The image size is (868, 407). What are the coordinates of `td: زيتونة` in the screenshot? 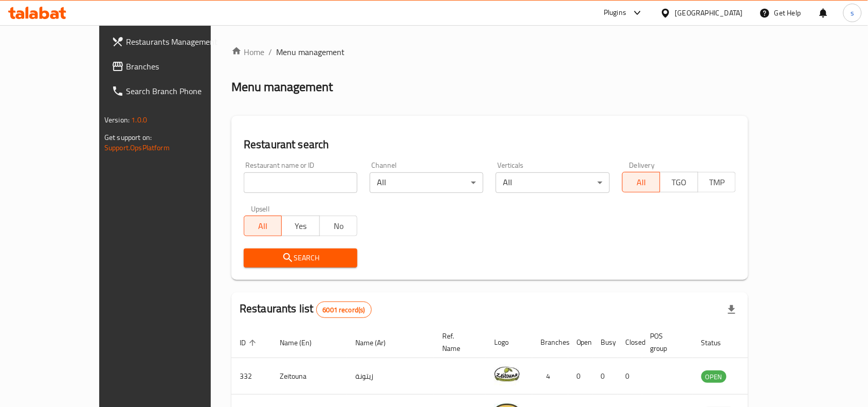 It's located at (390, 376).